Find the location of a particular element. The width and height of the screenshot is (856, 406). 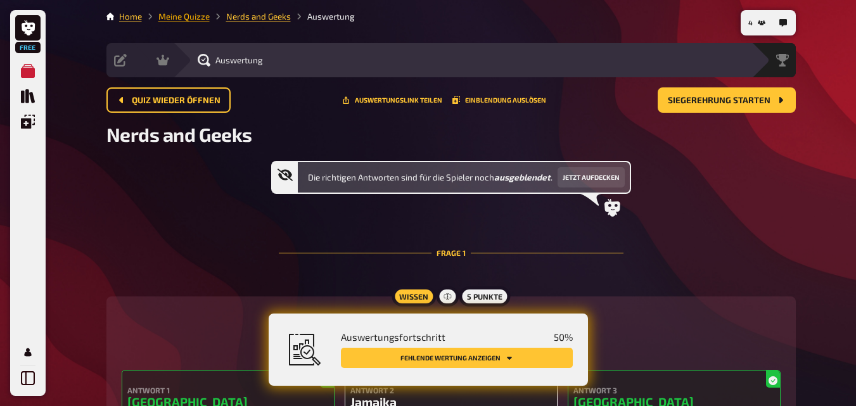

button: Einblendung auslösen is located at coordinates (499, 100).